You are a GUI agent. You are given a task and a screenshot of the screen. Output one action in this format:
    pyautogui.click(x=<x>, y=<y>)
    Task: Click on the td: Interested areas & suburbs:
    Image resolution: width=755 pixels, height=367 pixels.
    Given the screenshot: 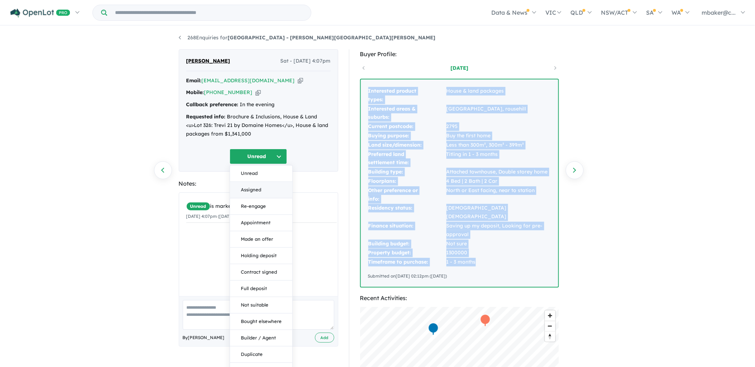 What is the action you would take?
    pyautogui.click(x=407, y=114)
    